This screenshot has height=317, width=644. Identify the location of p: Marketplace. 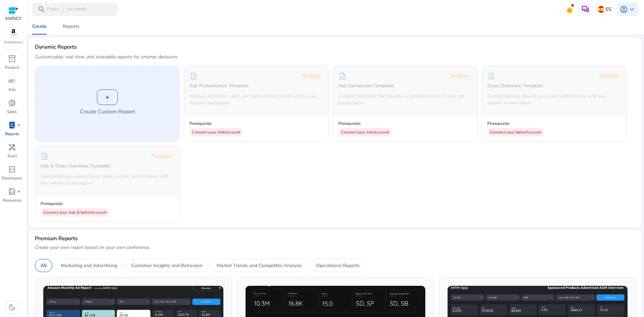
(14, 43).